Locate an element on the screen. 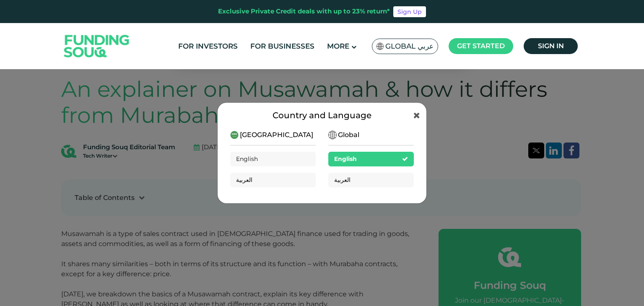  span: Sign in is located at coordinates (551, 46).